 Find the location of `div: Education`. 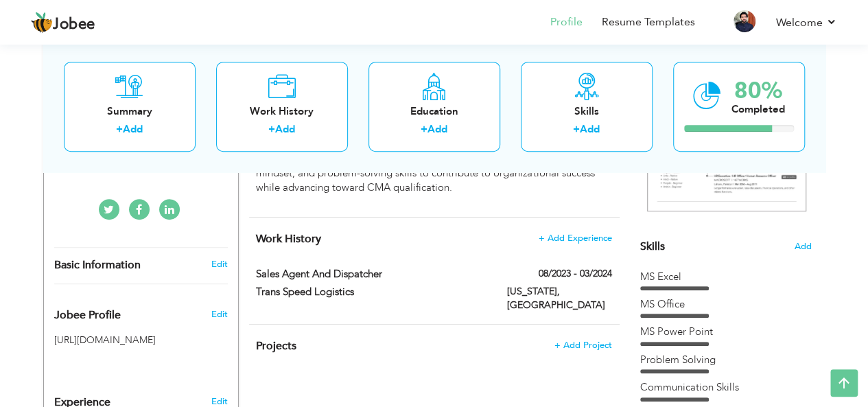

div: Education is located at coordinates (434, 111).